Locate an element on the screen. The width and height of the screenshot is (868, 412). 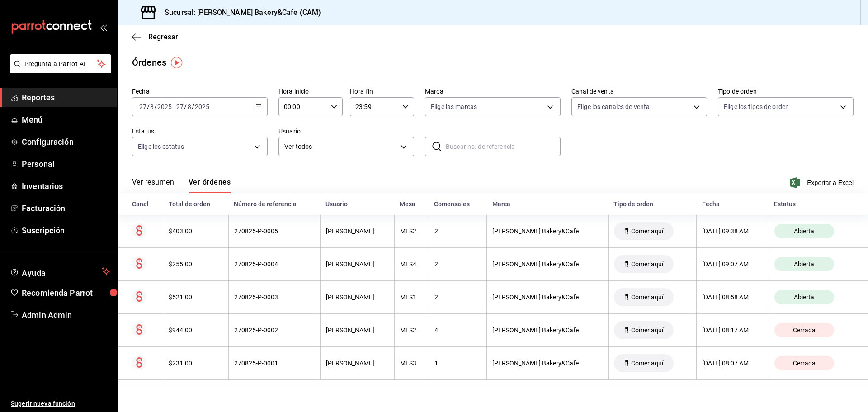
button: open_drawer_menu is located at coordinates (103, 27).